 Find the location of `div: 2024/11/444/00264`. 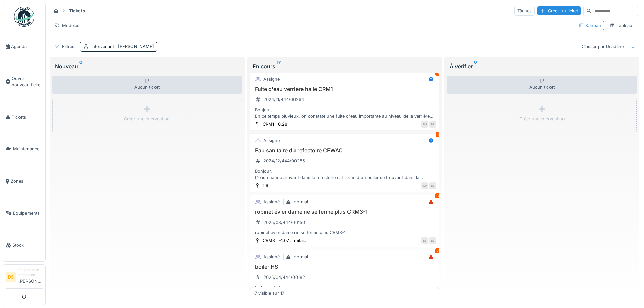

div: 2024/11/444/00264 is located at coordinates (284, 99).